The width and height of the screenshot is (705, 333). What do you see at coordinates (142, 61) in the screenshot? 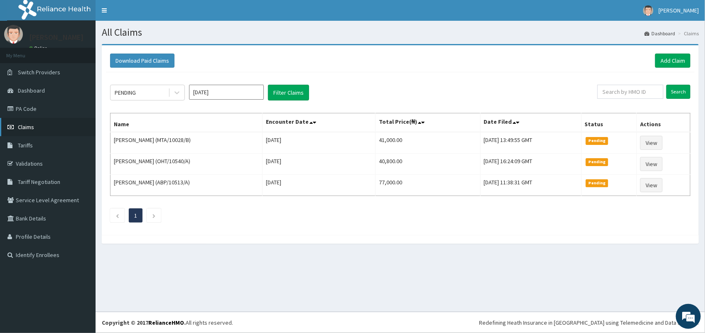
I see `button: Download Paid Claims` at bounding box center [142, 61].